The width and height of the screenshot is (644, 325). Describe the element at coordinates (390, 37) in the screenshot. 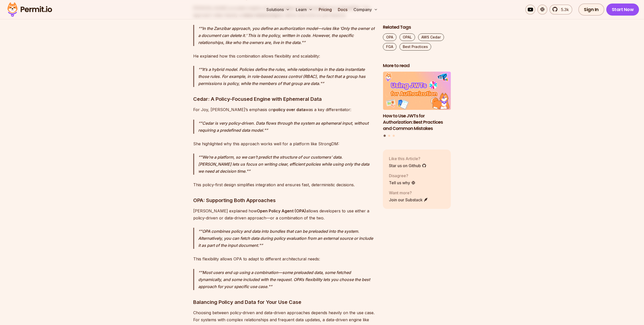

I see `a: OPA` at that location.